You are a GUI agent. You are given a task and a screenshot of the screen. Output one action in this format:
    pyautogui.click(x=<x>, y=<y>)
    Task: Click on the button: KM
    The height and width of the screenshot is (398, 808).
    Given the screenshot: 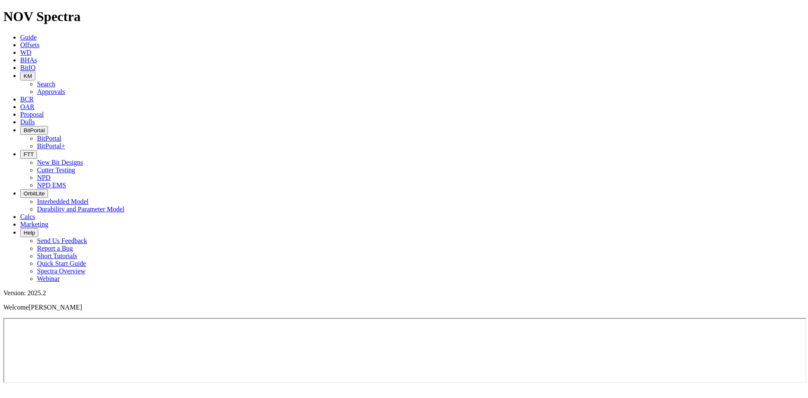 What is the action you would take?
    pyautogui.click(x=28, y=76)
    